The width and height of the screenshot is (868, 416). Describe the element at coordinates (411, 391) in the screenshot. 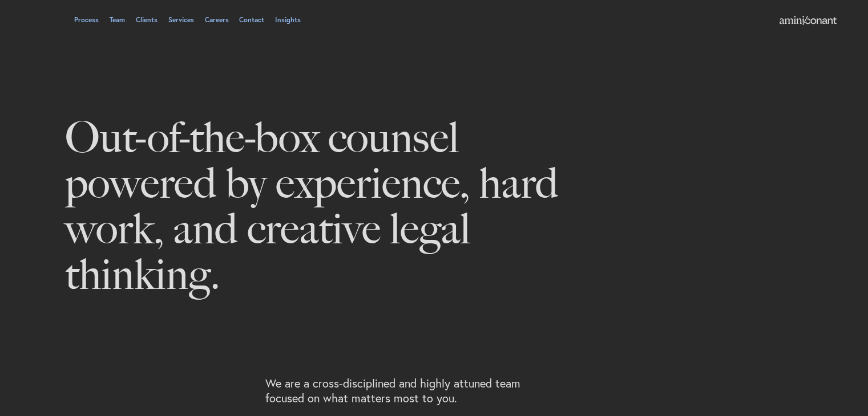

I see `p: We are a cross-disciplined and highly attuned team focused on what matters most to you.` at that location.